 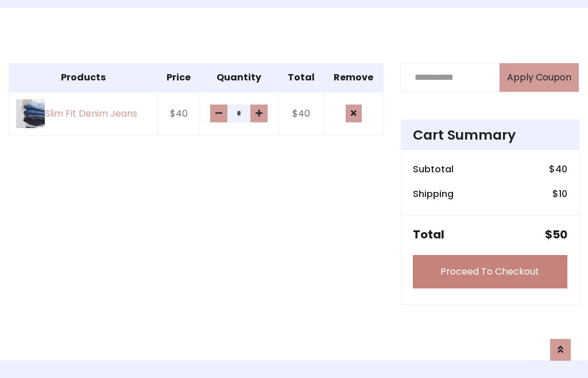 I want to click on h4: Cart Summary, so click(x=490, y=135).